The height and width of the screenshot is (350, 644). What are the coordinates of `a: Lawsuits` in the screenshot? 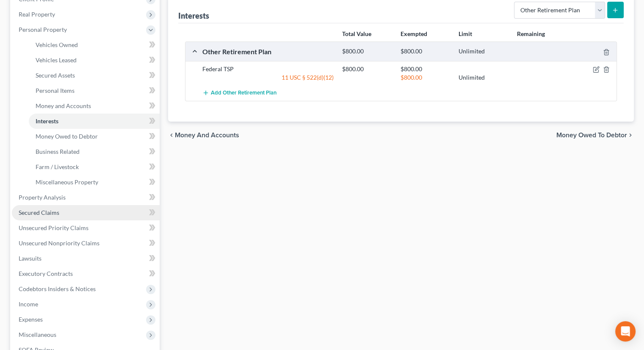 It's located at (86, 258).